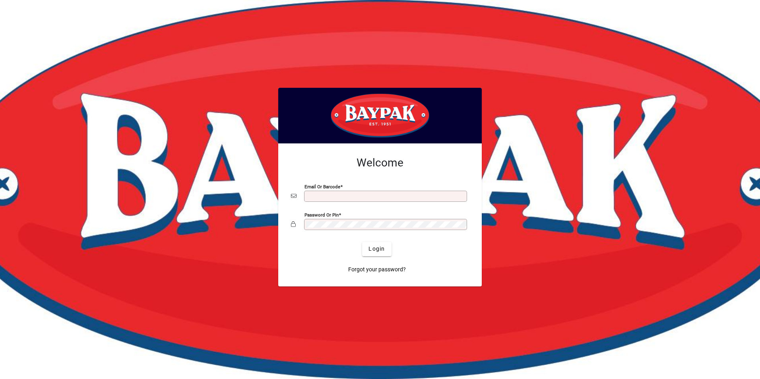 Image resolution: width=760 pixels, height=379 pixels. What do you see at coordinates (377, 249) in the screenshot?
I see `span: Login` at bounding box center [377, 249].